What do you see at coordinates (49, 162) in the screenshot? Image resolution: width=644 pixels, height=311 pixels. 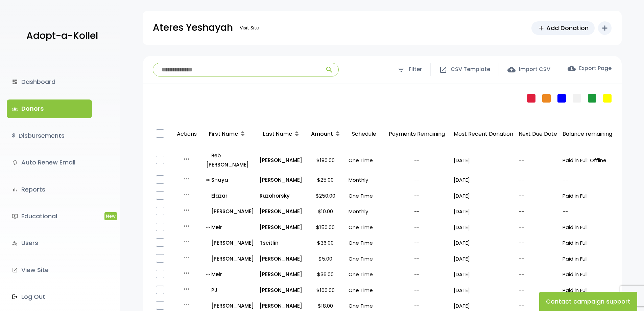 I see `a: autorenewAuto Renew Email` at bounding box center [49, 162].